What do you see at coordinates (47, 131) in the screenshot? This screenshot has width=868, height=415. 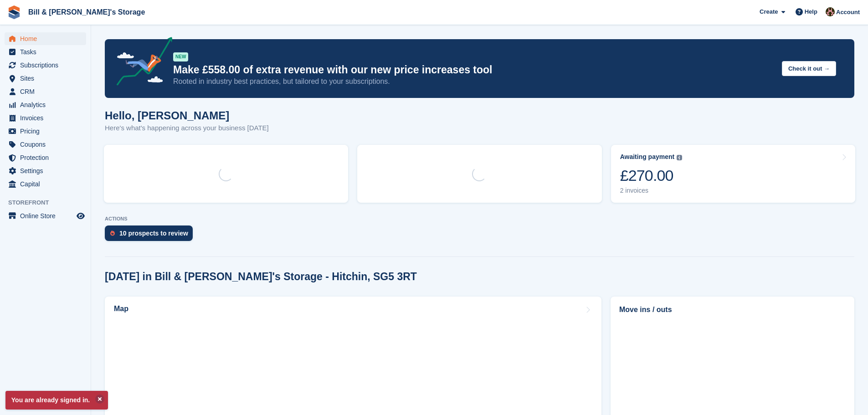 I see `span: Pricing` at bounding box center [47, 131].